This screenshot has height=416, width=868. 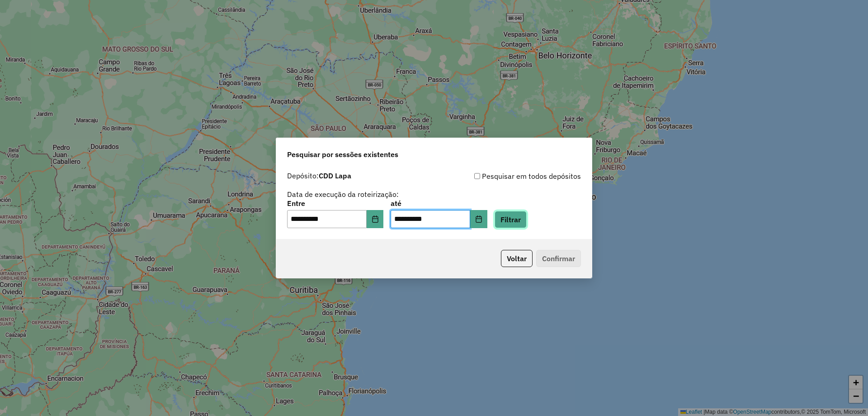 What do you see at coordinates (507, 176) in the screenshot?
I see `div: Pesquisar em todos depósitos` at bounding box center [507, 176].